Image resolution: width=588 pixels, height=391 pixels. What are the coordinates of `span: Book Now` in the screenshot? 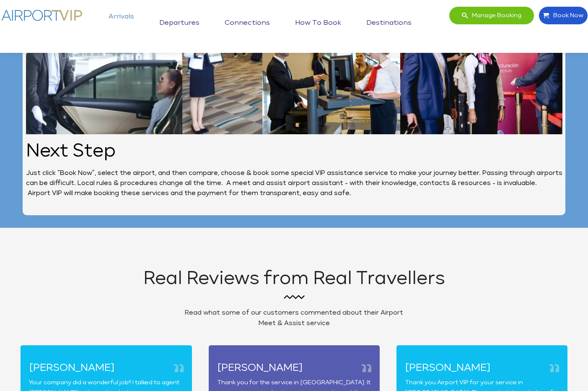 It's located at (566, 15).